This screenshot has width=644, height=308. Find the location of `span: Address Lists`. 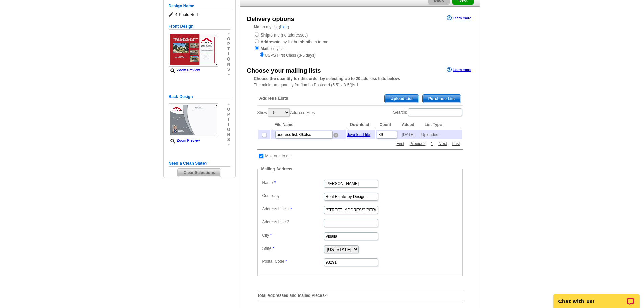

span: Address Lists is located at coordinates (274, 98).